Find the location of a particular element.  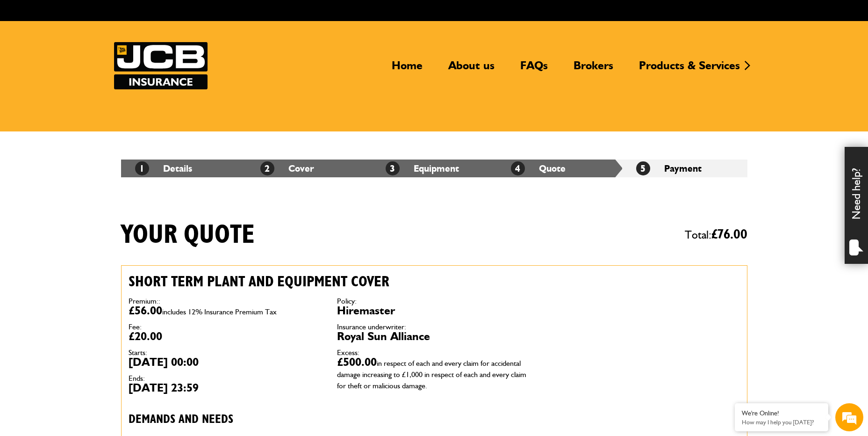

p: How may I help you today? is located at coordinates (781, 422).